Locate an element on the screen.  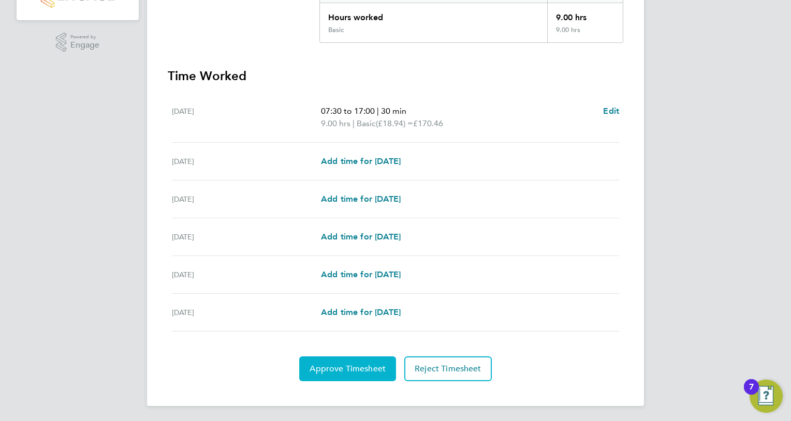
span: Engage is located at coordinates (85, 45).